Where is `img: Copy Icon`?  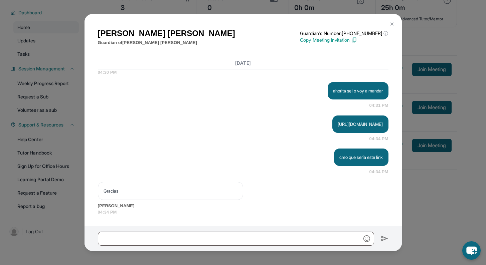
img: Copy Icon is located at coordinates (354, 40).